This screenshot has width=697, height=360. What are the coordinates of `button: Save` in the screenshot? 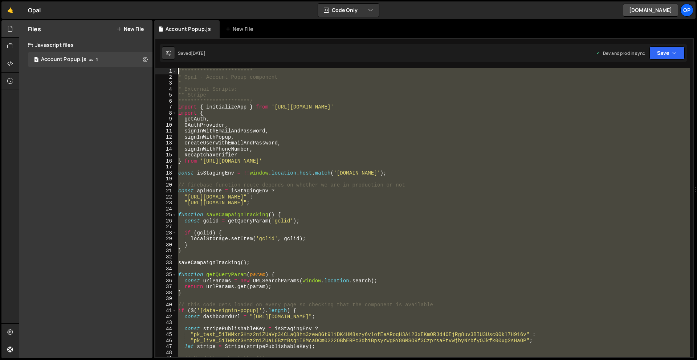 It's located at (667, 53).